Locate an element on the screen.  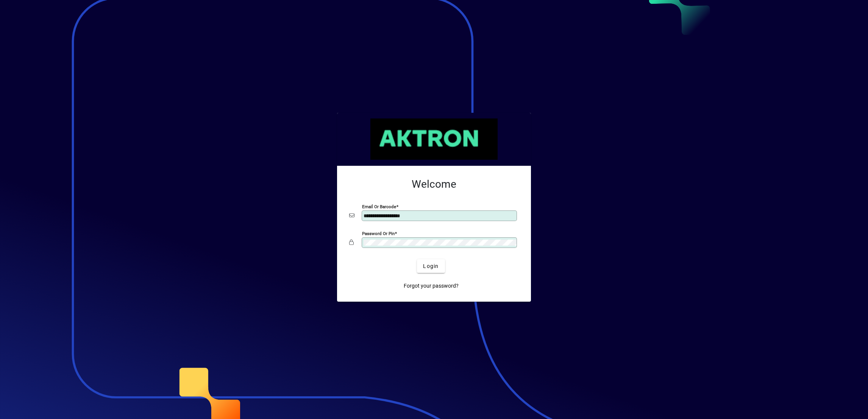
span: Login is located at coordinates (430, 266).